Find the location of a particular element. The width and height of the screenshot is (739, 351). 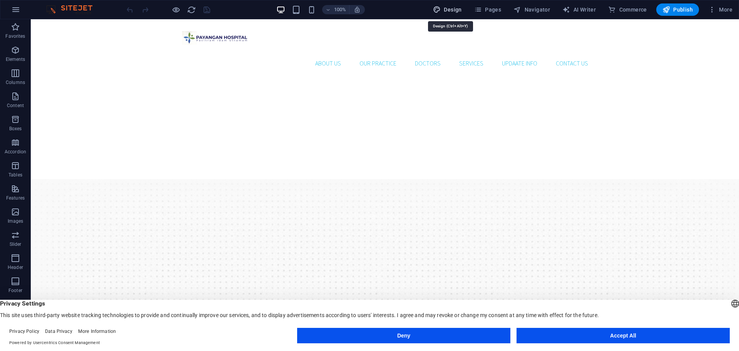

p: Slider is located at coordinates (15, 244).